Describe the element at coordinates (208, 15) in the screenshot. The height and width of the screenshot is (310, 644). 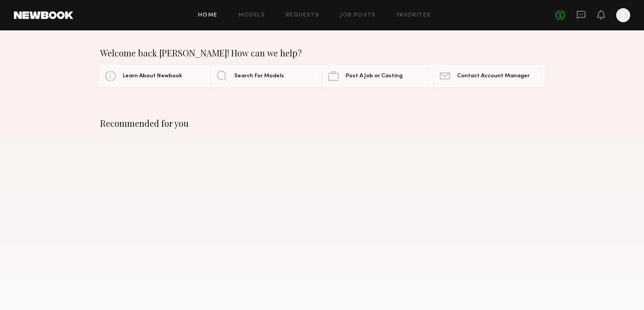
I see `a: Home` at that location.